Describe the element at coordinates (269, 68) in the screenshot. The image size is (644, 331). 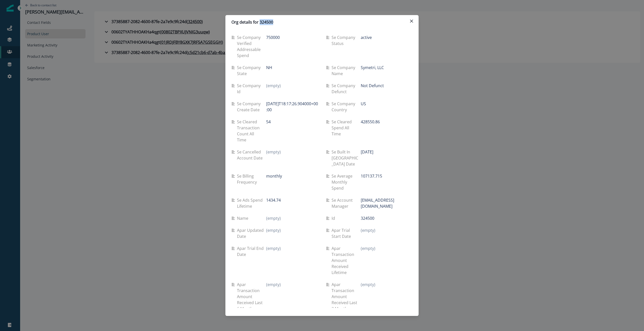
I see `p: NH` at that location.